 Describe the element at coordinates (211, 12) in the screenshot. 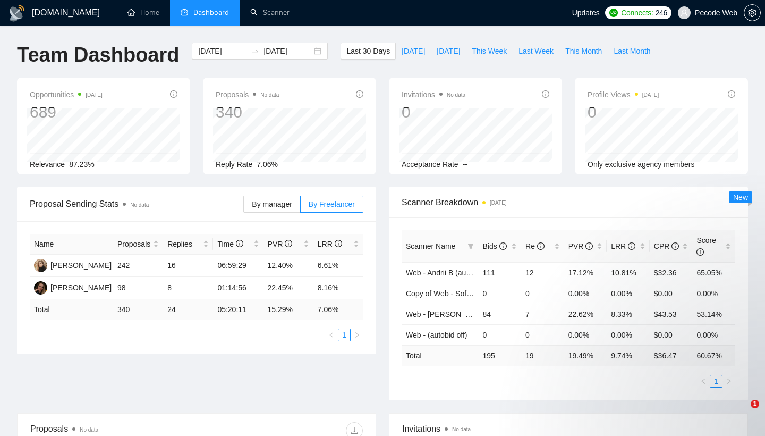

I see `span: Dashboard` at that location.